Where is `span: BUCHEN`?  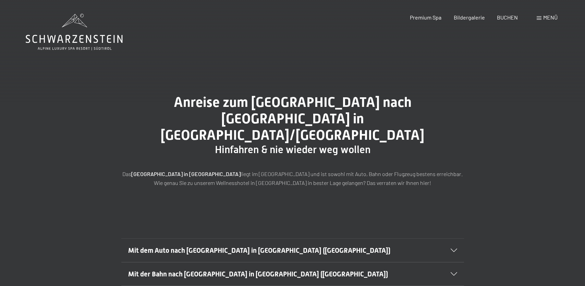
span: BUCHEN is located at coordinates (507, 17).